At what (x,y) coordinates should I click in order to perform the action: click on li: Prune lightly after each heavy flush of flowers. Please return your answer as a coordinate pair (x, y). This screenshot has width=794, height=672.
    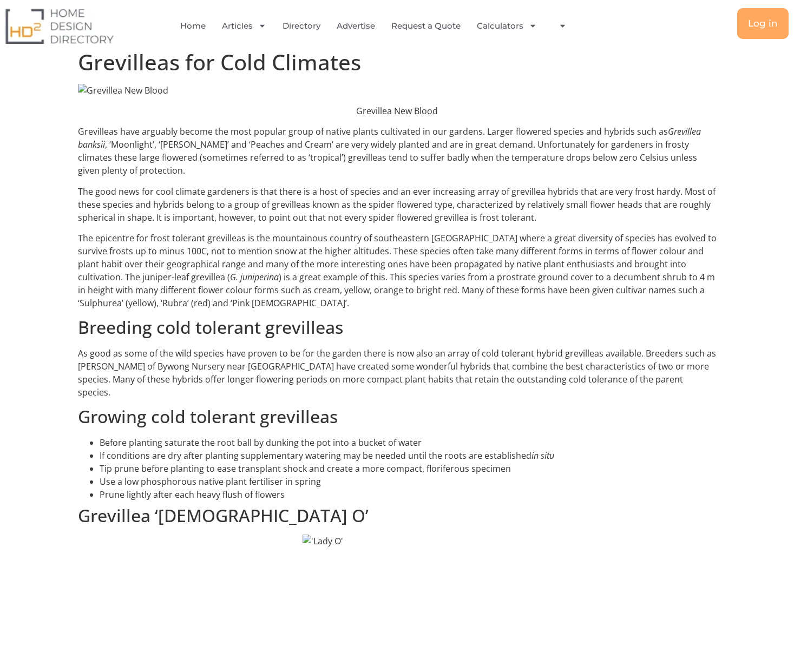
    Looking at the image, I should click on (408, 494).